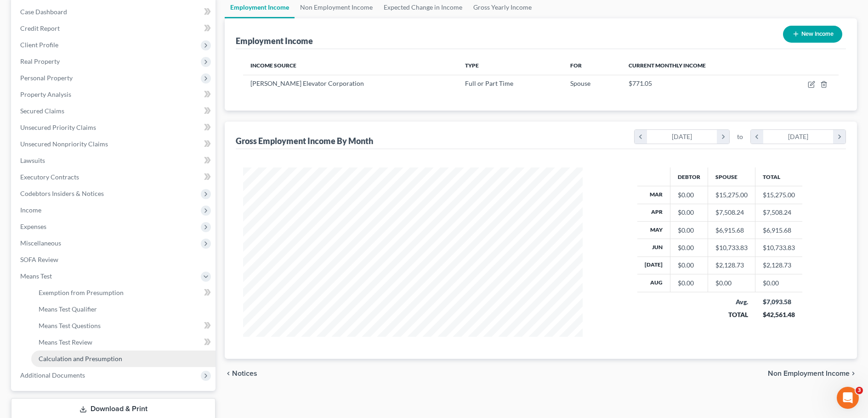 The height and width of the screenshot is (418, 868). Describe the element at coordinates (114, 177) in the screenshot. I see `a: Executory Contracts` at that location.